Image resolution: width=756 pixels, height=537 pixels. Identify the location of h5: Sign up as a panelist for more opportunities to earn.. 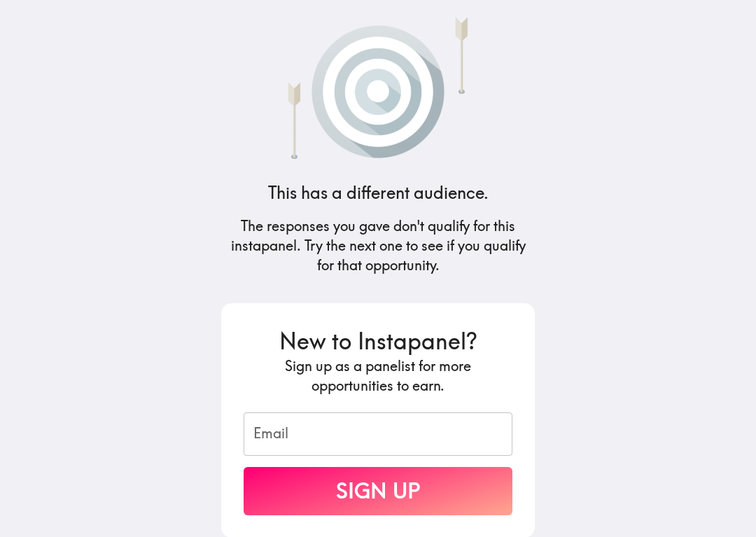
(378, 376).